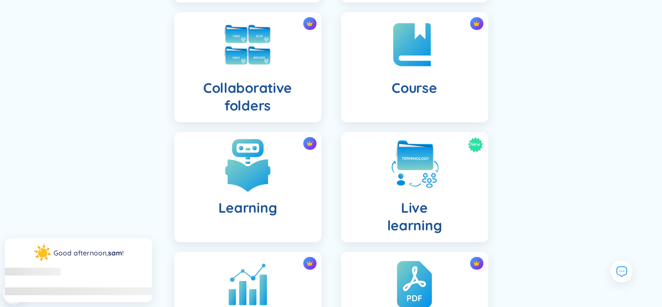 The width and height of the screenshot is (662, 307). What do you see at coordinates (414, 216) in the screenshot?
I see `h4: Live learning` at bounding box center [414, 216].